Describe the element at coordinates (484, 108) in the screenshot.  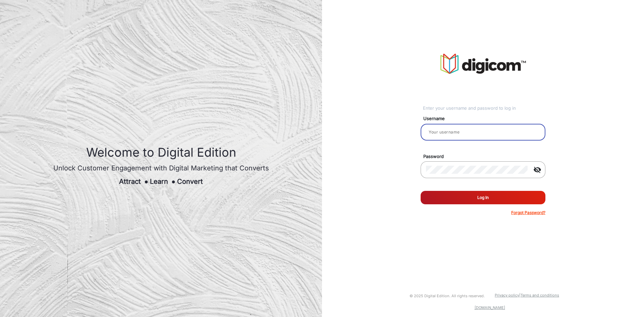
I see `div: Enter your username and password to log in` at that location.